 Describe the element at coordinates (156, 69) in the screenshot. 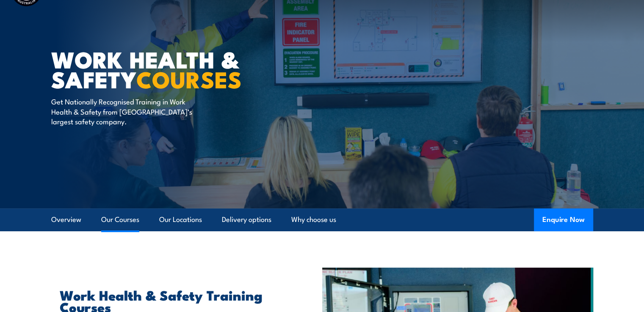

I see `h1: Work Health & Safety` at that location.